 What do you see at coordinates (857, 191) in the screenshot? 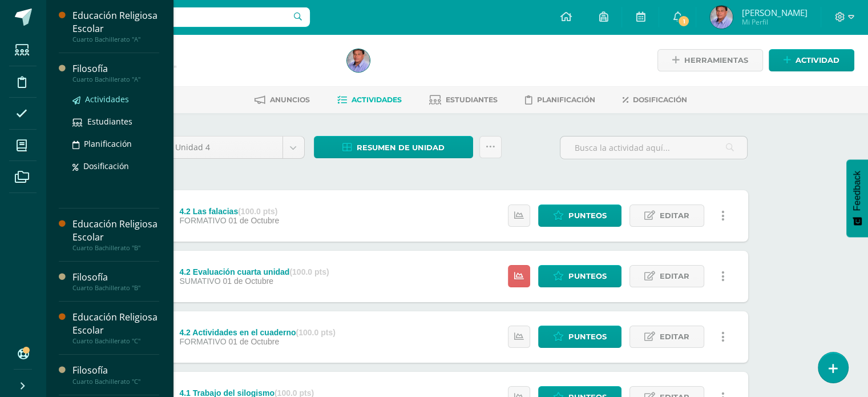
I see `span: Feedback` at bounding box center [857, 191].